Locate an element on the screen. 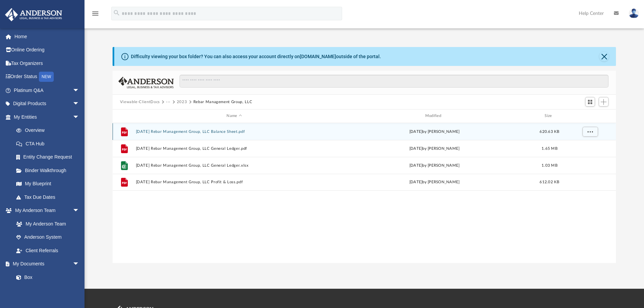 The image size is (644, 308). a: Entity Change Request is located at coordinates (49, 157).